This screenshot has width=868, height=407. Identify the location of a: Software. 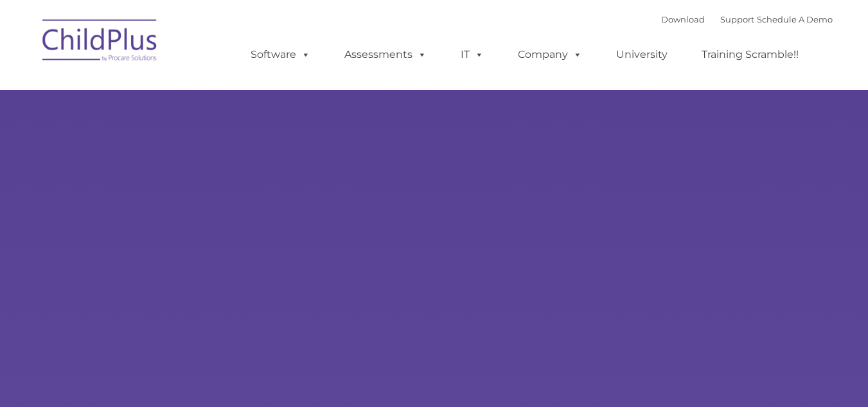
(280, 55).